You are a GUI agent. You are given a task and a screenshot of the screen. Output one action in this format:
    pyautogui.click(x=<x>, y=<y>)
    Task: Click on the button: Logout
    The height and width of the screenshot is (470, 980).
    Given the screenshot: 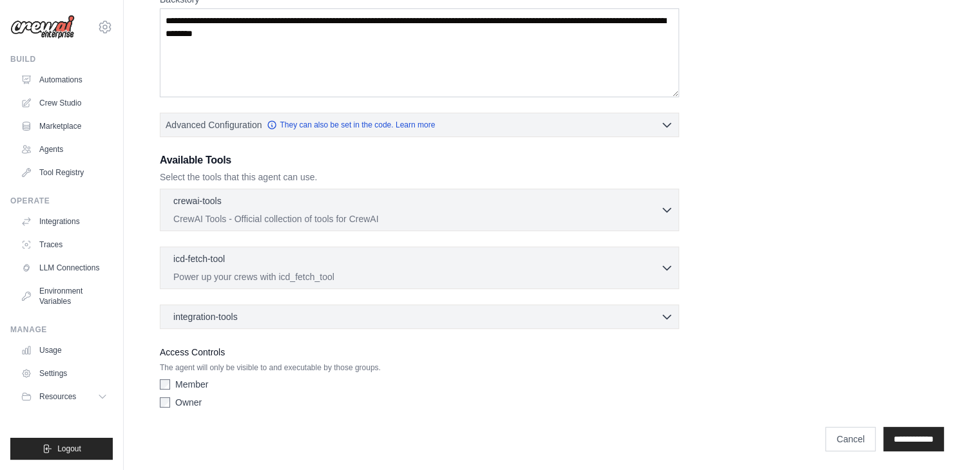 What is the action you would take?
    pyautogui.click(x=61, y=449)
    